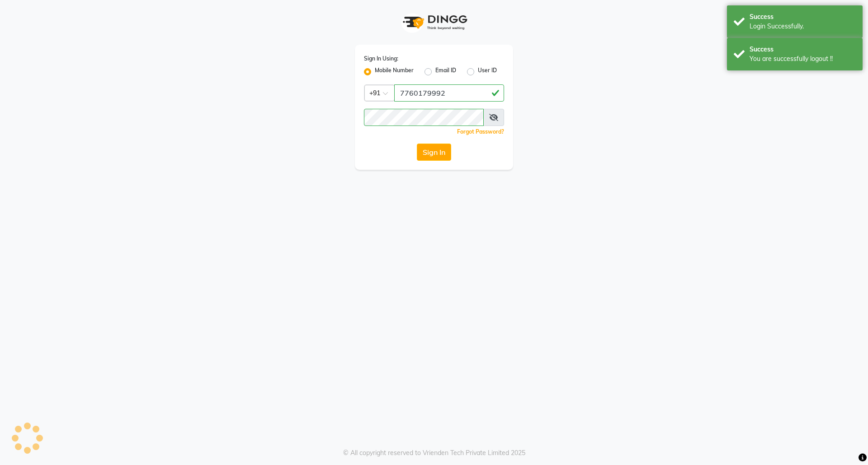 The image size is (868, 465). What do you see at coordinates (394, 72) in the screenshot?
I see `label: Mobile Number` at bounding box center [394, 72].